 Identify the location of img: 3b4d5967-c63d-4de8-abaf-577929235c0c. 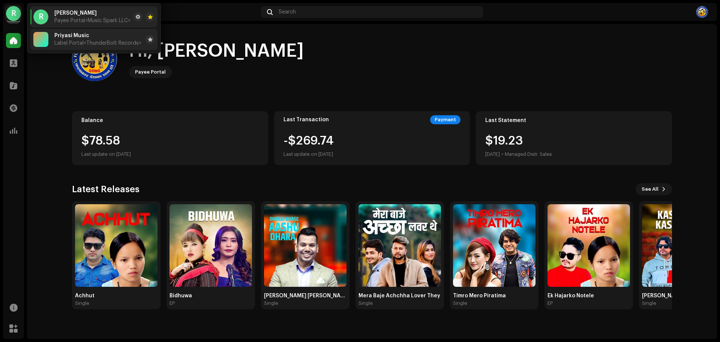
(116, 245).